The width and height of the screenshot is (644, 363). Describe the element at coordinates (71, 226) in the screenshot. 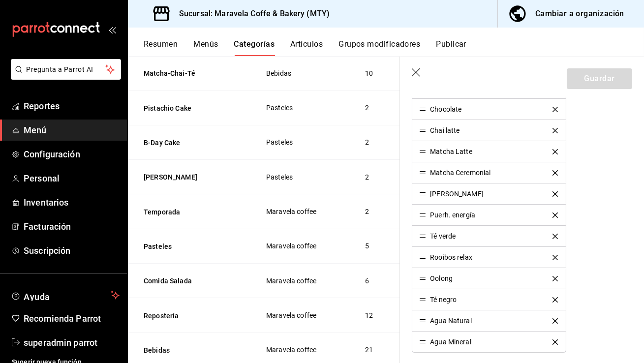

I see `span: Facturación` at that location.